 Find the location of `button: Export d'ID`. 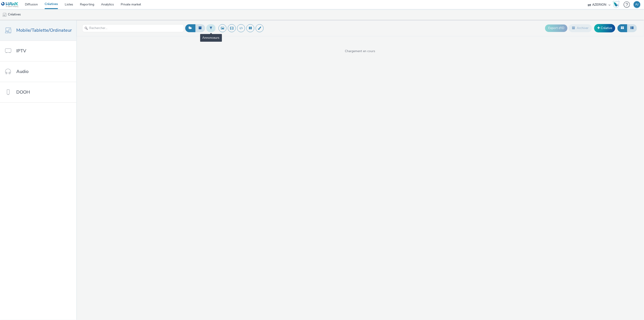

button: Export d'ID is located at coordinates (556, 28).